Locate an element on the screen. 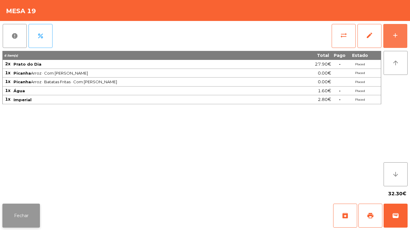 The width and height of the screenshot is (410, 230). span: 6 item(s) is located at coordinates (11, 56).